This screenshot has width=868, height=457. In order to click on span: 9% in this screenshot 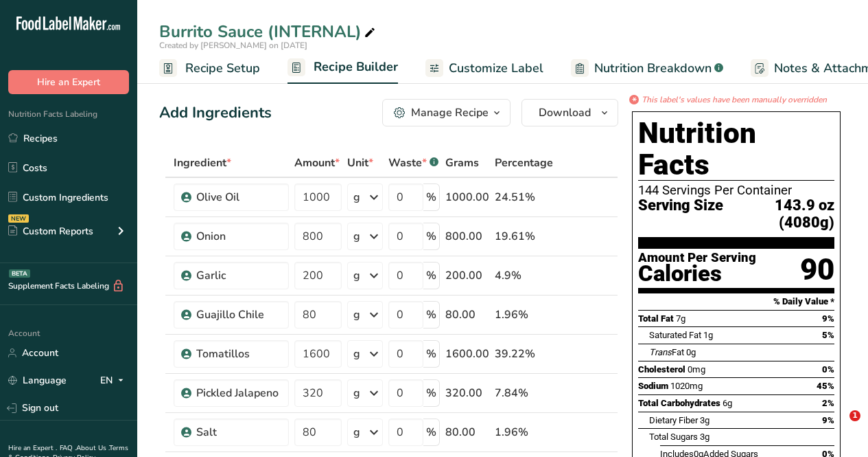, I will do `click(828, 318)`.